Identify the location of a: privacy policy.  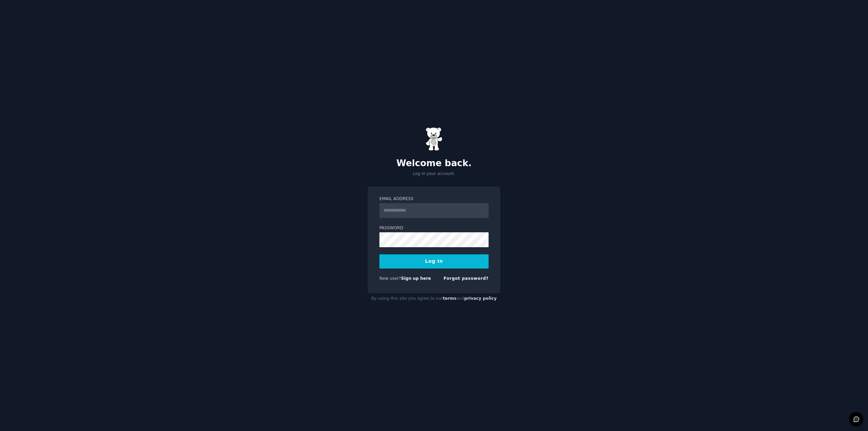
(480, 298).